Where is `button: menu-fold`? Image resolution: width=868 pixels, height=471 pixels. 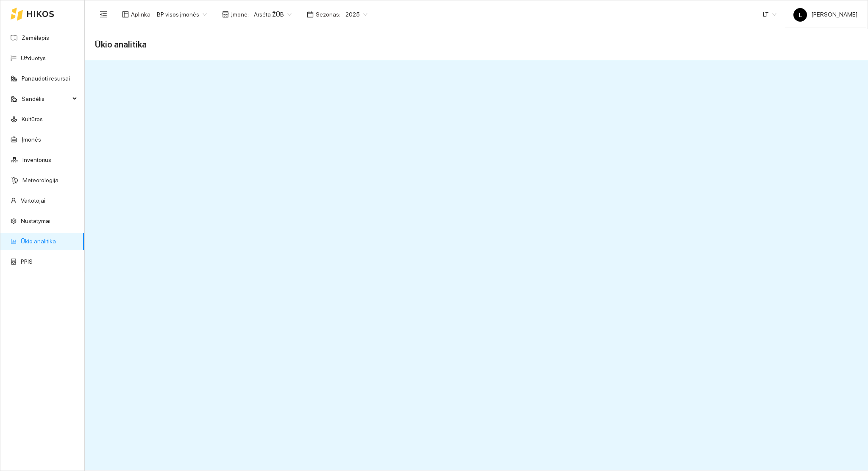
button: menu-fold is located at coordinates (103, 15).